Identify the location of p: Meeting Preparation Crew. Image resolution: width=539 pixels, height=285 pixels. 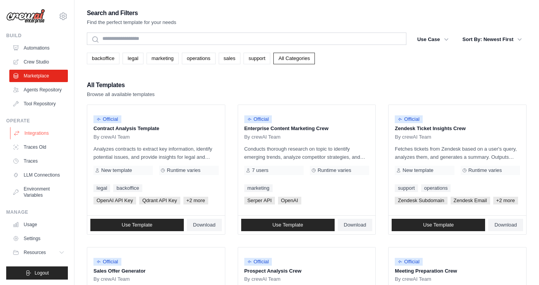
(457, 271).